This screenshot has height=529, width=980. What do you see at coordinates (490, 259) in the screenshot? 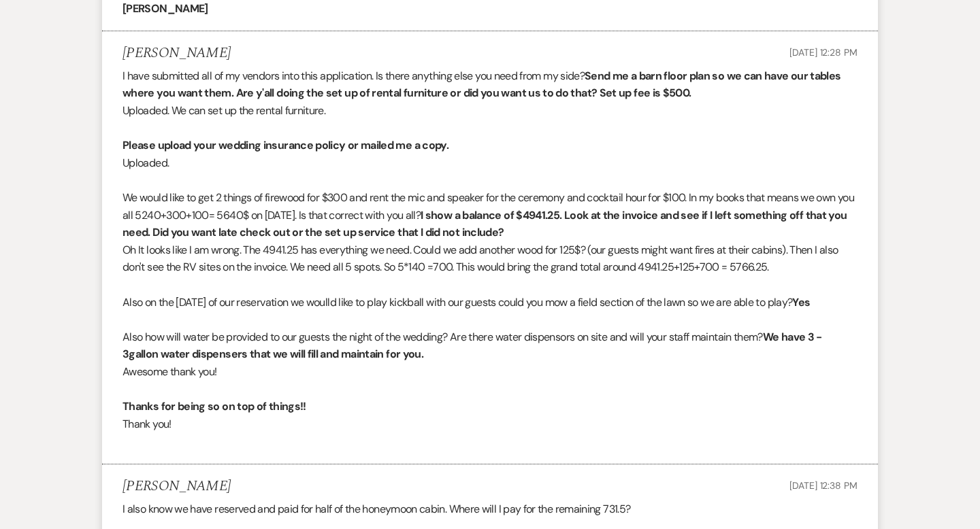
I see `p: Oh It looks like I am wrong. The 4941.25 has everything we need. Could we add another wood for 12...` at bounding box center [490, 259].